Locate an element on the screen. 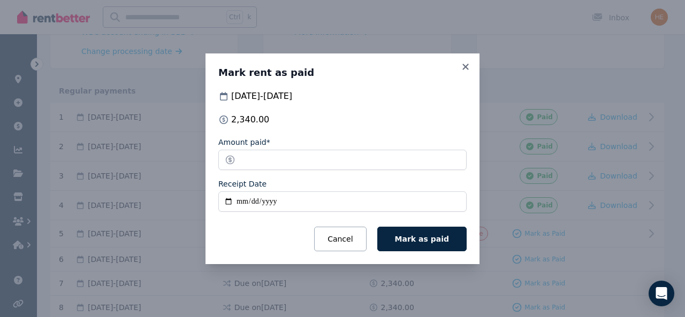  button: Mark as paid is located at coordinates (422, 239).